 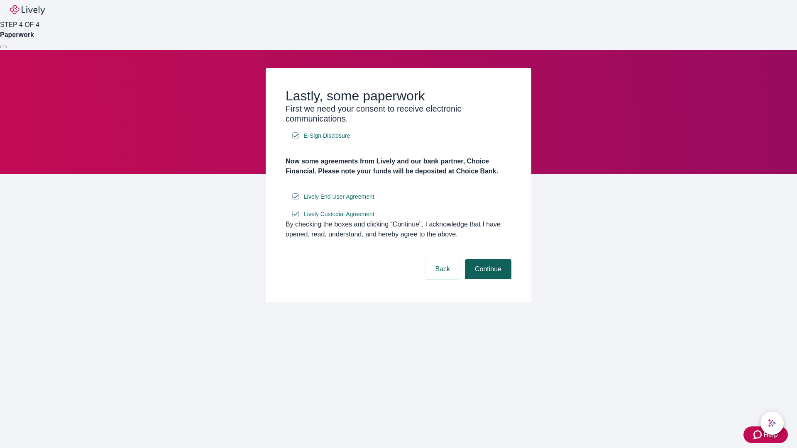 What do you see at coordinates (772, 423) in the screenshot?
I see `button: chat` at bounding box center [772, 423].